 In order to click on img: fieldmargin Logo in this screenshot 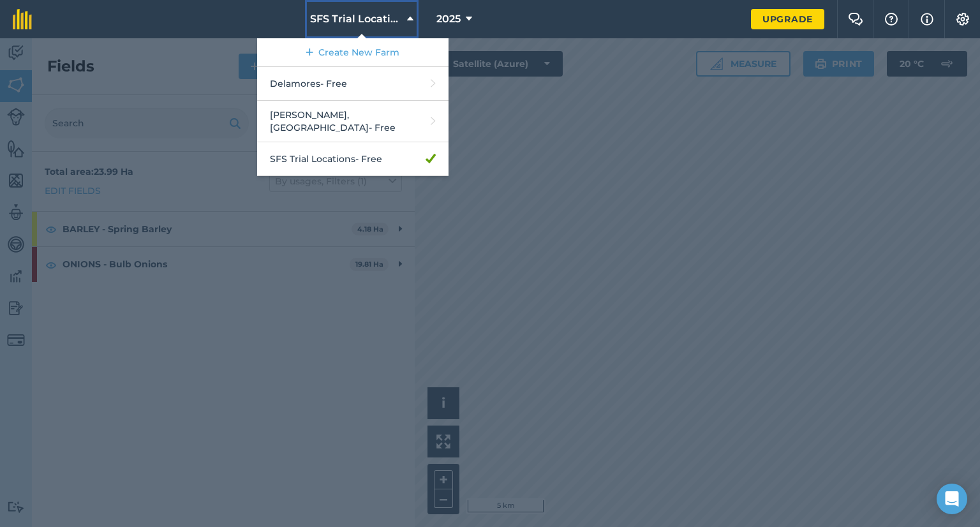, I will do `click(22, 19)`.